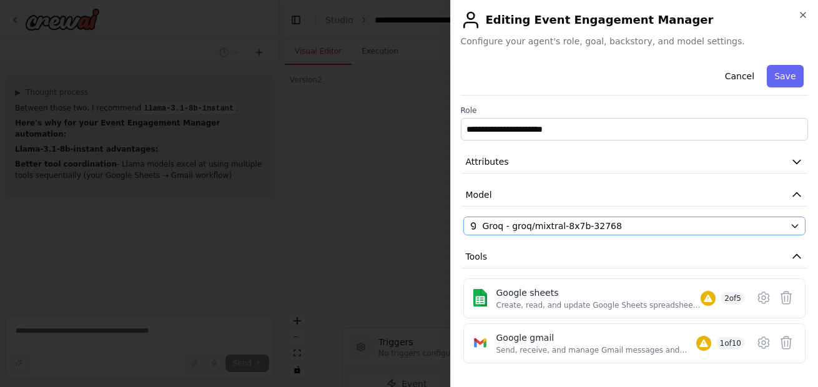  I want to click on h2: Editing Event Engagement Manager, so click(635, 20).